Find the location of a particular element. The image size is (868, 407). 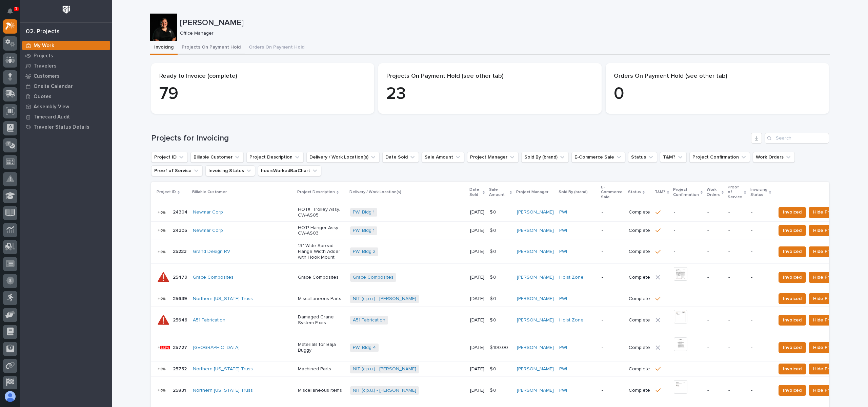

a: Assembly View is located at coordinates (66, 106).